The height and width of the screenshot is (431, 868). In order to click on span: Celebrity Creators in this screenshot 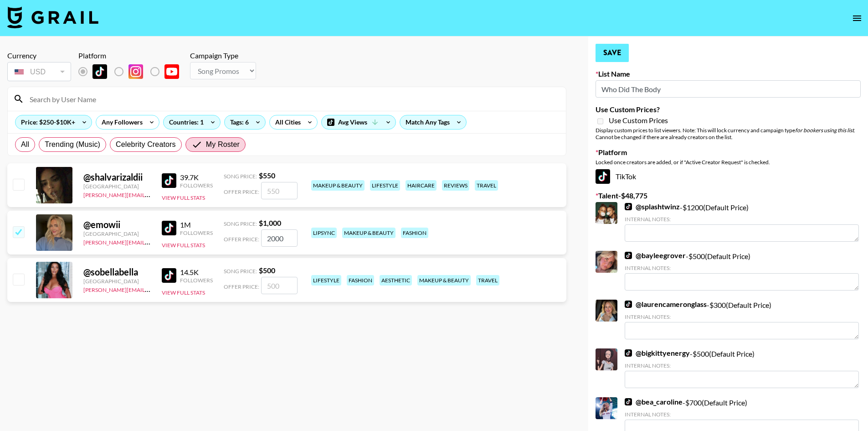, I will do `click(146, 145)`.